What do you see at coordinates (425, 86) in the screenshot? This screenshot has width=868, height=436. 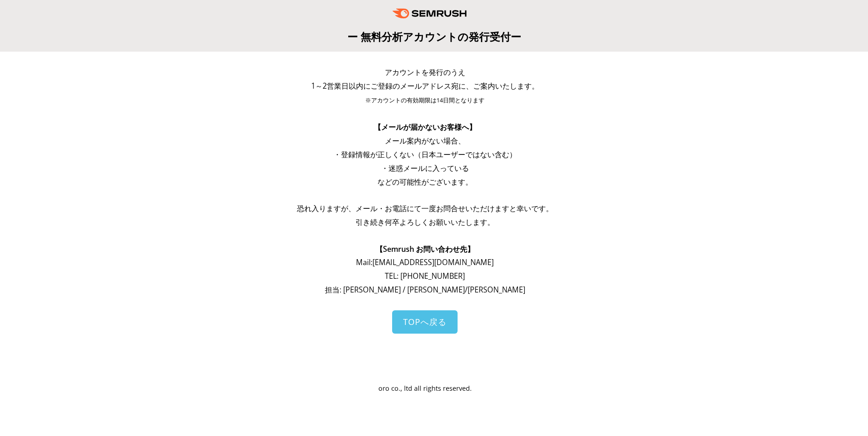 I see `span: 1～2営業日以内にご登録のメールアドレス宛に、ご案内いたします。` at bounding box center [425, 86].